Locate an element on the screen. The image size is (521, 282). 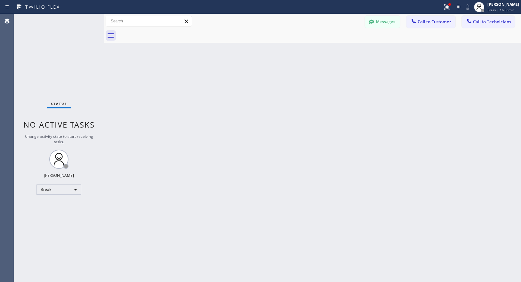
button: Messages is located at coordinates (383, 22).